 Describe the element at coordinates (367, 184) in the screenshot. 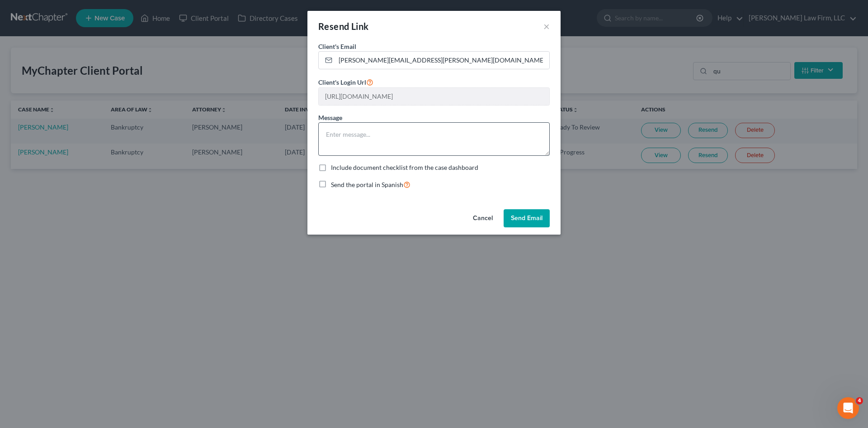

I see `span: Send the portal in Spanish` at that location.